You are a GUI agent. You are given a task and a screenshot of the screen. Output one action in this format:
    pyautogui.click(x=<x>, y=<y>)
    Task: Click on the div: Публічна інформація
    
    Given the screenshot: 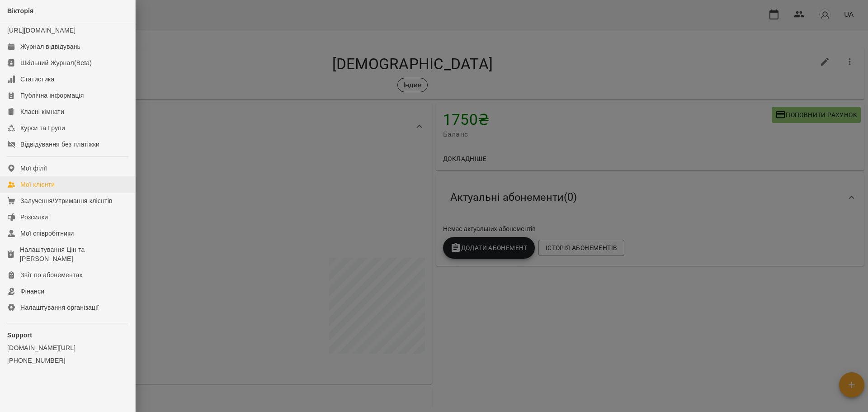 What is the action you would take?
    pyautogui.click(x=52, y=95)
    